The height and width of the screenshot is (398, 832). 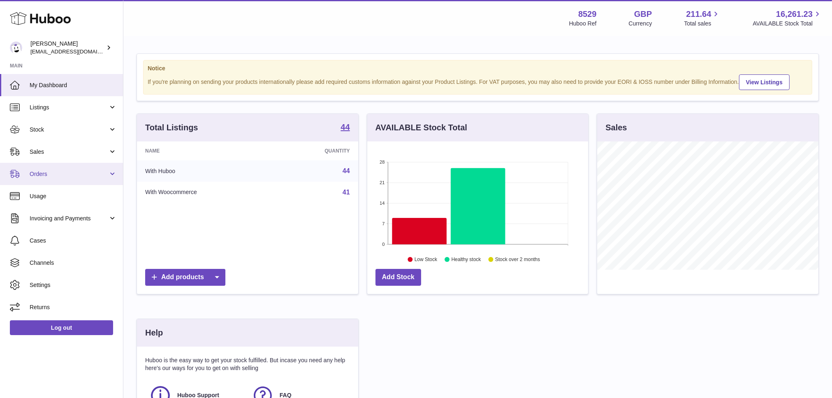 I want to click on h3: Help, so click(x=154, y=333).